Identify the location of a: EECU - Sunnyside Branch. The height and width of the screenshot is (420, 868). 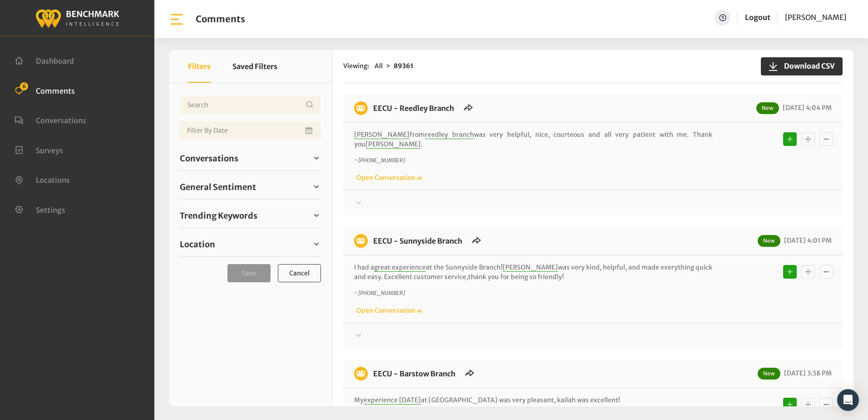
(418, 240).